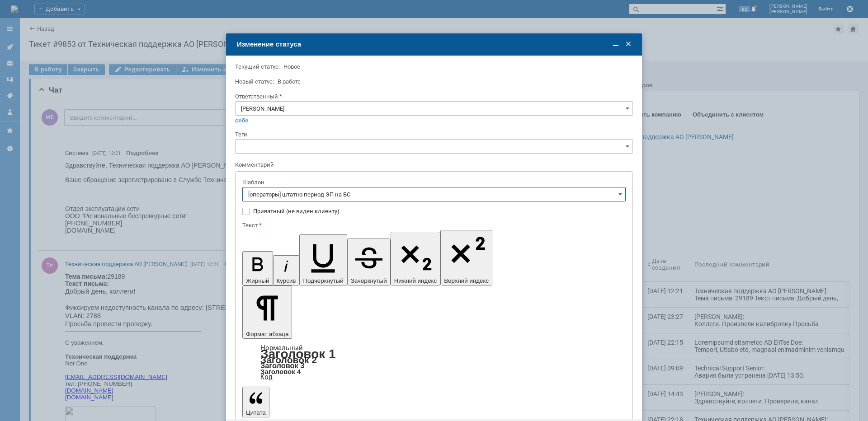 Image resolution: width=868 pixels, height=421 pixels. I want to click on button: Зачеркнутый, so click(369, 262).